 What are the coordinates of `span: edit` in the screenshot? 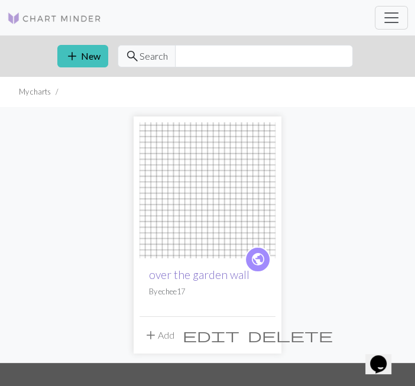 It's located at (211, 335).